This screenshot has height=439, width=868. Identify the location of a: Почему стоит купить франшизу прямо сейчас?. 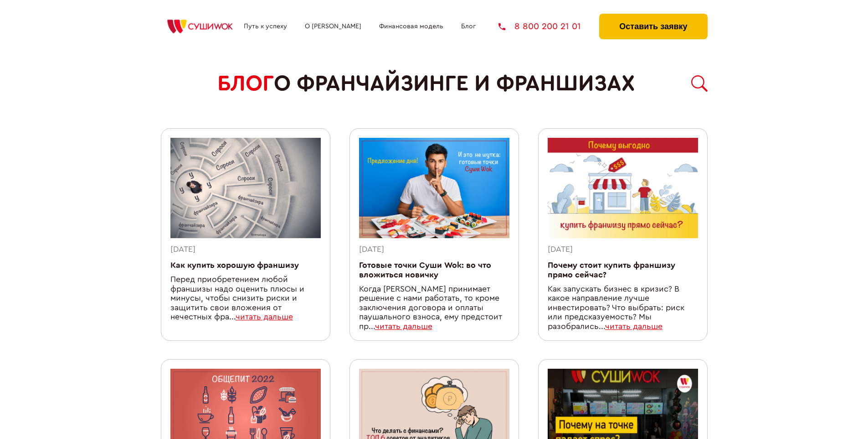
(611, 270).